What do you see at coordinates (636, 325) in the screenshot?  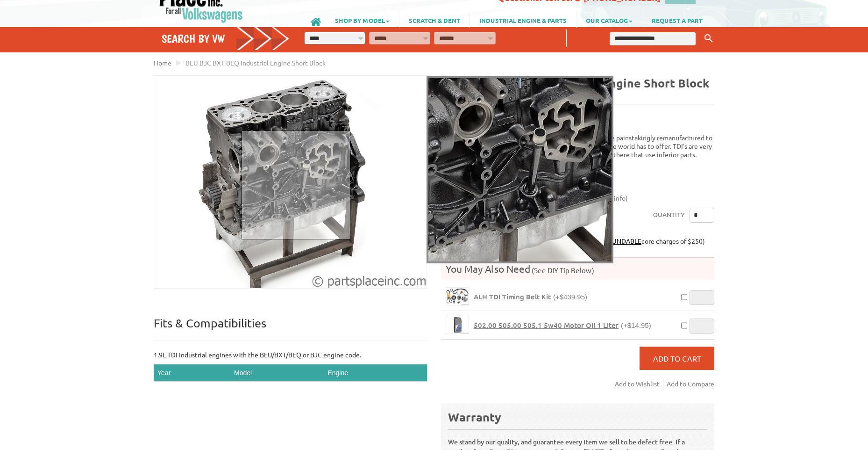 I see `span: (+$14.95)` at bounding box center [636, 325].